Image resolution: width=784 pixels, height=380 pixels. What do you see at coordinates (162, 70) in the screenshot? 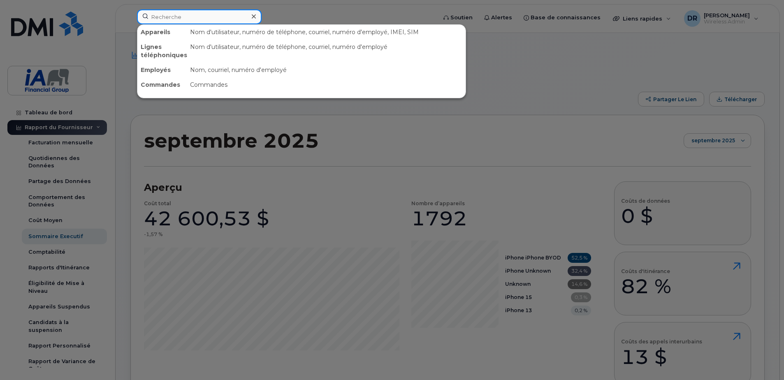
I see `div: Employés` at bounding box center [162, 70].